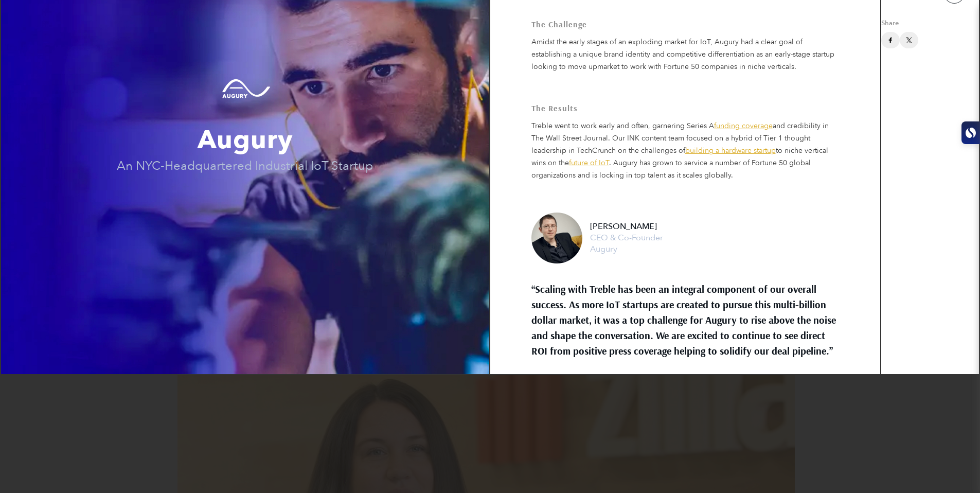 This screenshot has height=493, width=980. Describe the element at coordinates (730, 150) in the screenshot. I see `a: building a hardware startup` at that location.